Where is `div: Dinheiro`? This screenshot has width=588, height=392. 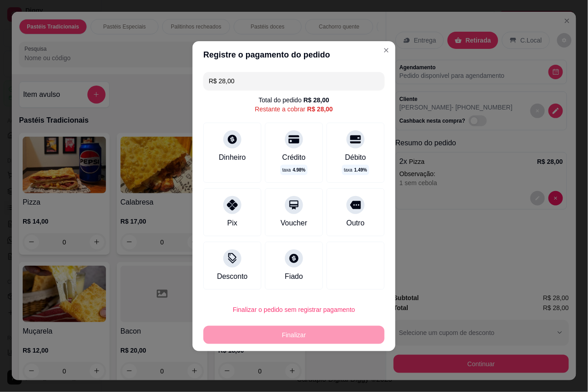
div: Dinheiro is located at coordinates (232, 158).